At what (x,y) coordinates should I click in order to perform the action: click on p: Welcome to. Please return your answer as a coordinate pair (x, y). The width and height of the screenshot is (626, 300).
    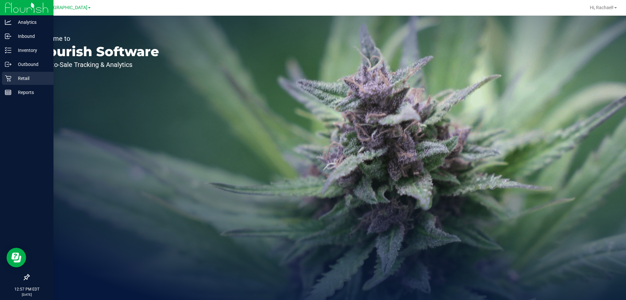
    Looking at the image, I should click on (97, 38).